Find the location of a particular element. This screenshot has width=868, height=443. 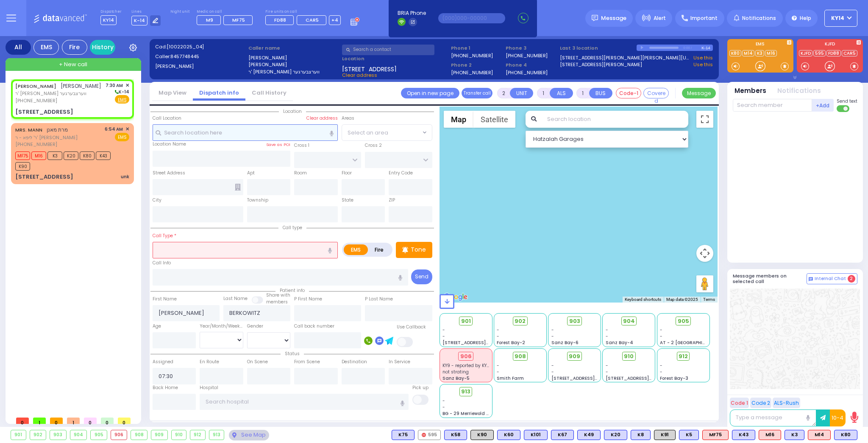

label: Night unit is located at coordinates (180, 12).